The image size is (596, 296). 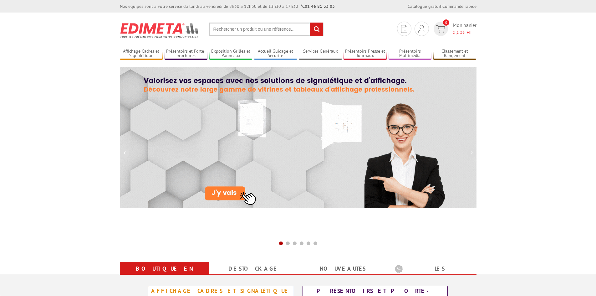 I want to click on a: Exposition Grilles et Panneaux, so click(x=231, y=54).